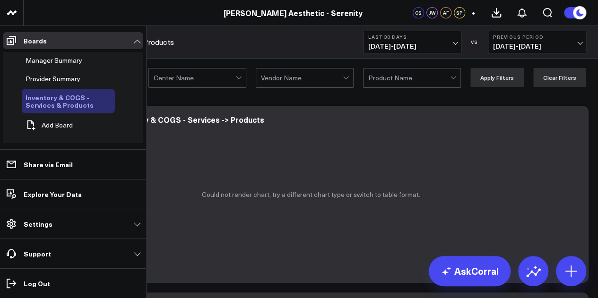 The width and height of the screenshot is (598, 298). I want to click on button: Clear Filters, so click(559, 77).